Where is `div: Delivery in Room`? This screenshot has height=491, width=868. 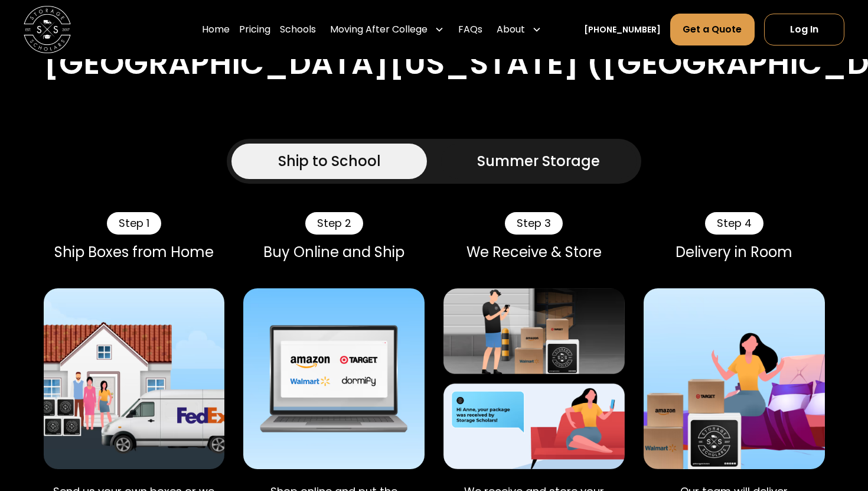
div: Delivery in Room is located at coordinates (734, 252).